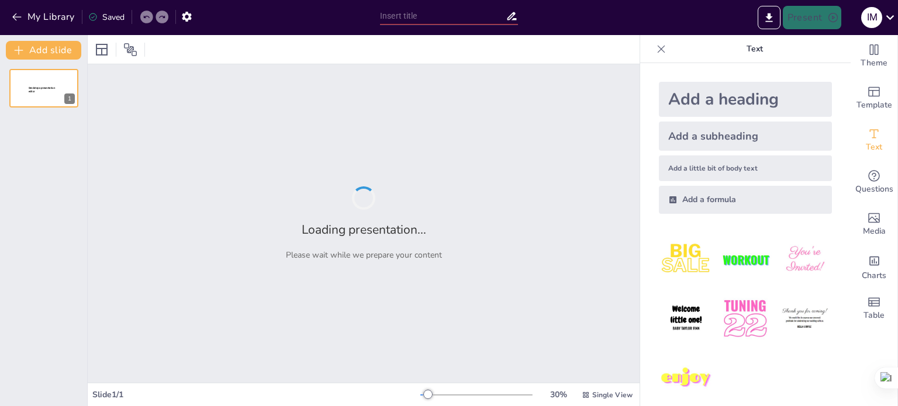  Describe the element at coordinates (364, 255) in the screenshot. I see `p: Please wait while we prepare your content` at that location.